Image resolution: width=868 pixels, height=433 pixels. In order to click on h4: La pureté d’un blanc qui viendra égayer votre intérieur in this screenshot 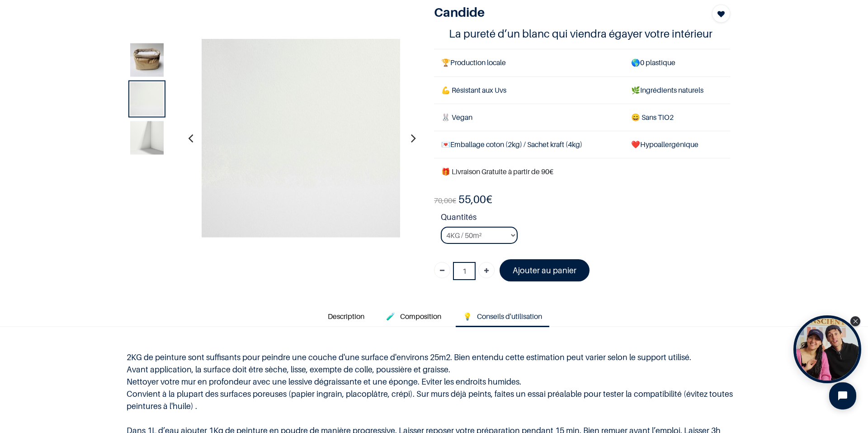, I will do `click(583, 34)`.